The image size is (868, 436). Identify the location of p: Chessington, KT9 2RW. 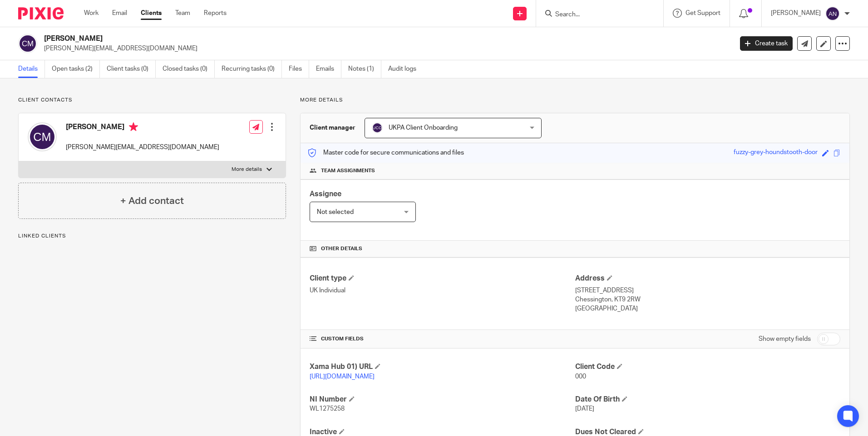
(707, 300).